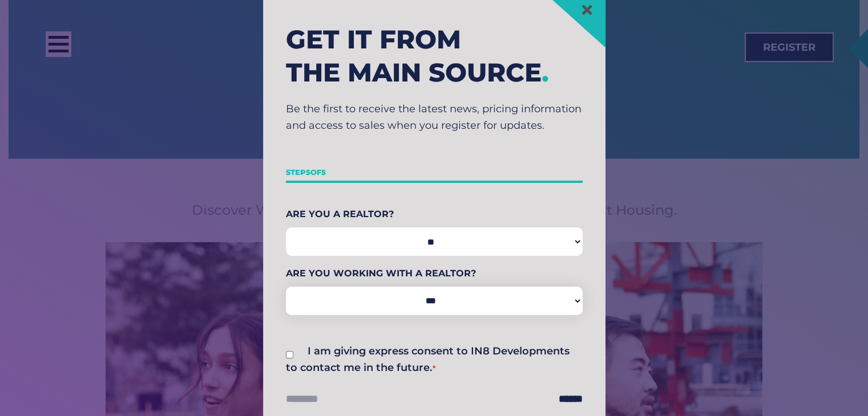 The image size is (868, 416). What do you see at coordinates (435, 215) in the screenshot?
I see `label: Are You A Realtor?` at bounding box center [435, 215].